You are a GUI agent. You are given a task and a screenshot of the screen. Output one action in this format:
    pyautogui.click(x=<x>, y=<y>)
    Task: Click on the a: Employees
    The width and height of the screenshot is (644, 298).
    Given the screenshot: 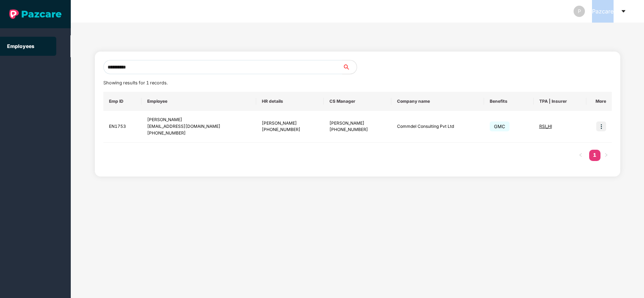 What is the action you would take?
    pyautogui.click(x=20, y=46)
    